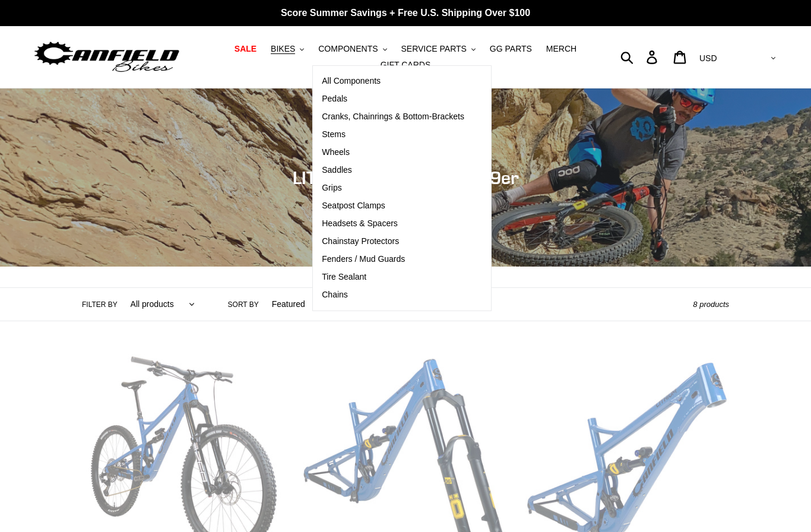  I want to click on span: GG PARTS, so click(511, 49).